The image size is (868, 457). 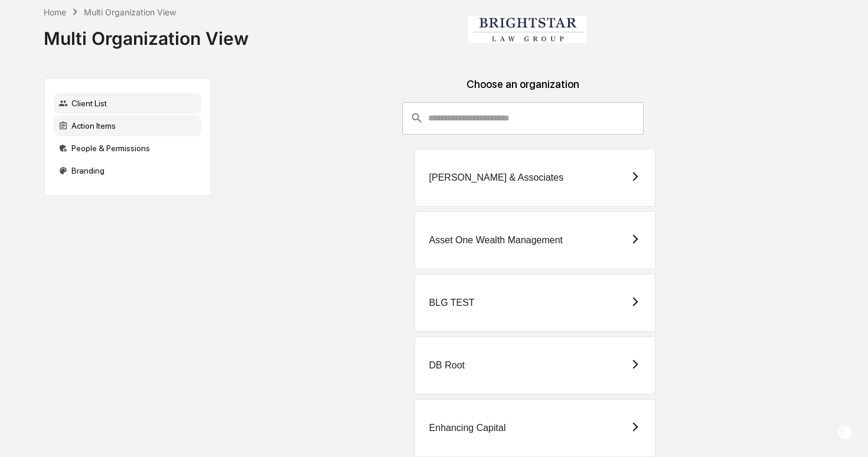 What do you see at coordinates (523, 118) in the screenshot?
I see `div: consultant-dashboard__filter-organizations-search-bar` at bounding box center [523, 118].